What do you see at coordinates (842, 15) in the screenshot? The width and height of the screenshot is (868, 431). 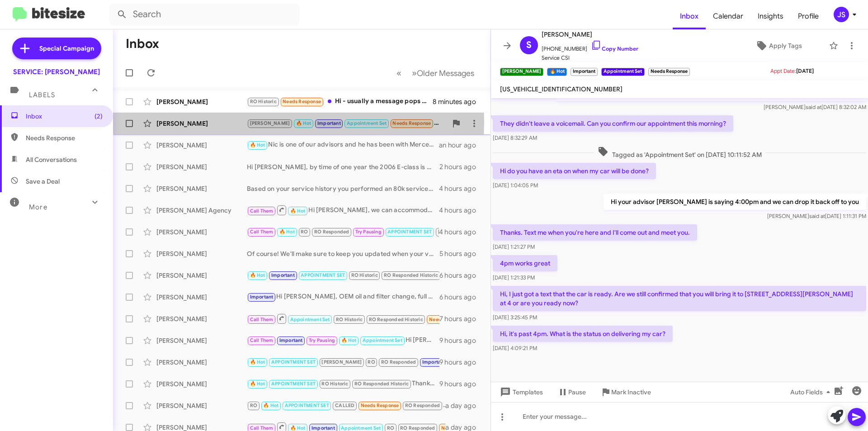 I see `button: JS` at bounding box center [842, 15].